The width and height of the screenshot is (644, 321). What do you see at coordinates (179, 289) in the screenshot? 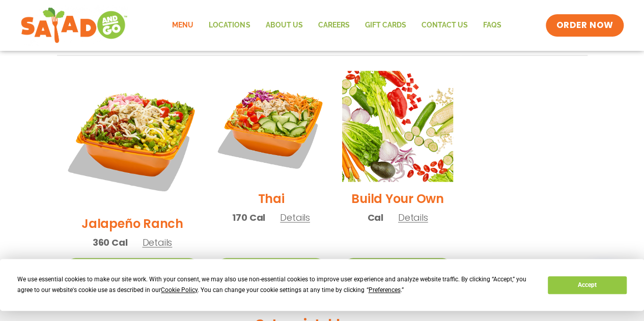
I see `span: Cookie Policy` at bounding box center [179, 289].